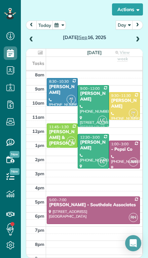 Image resolution: width=148 pixels, height=258 pixels. Describe the element at coordinates (71, 98) in the screenshot. I see `span: AS` at that location.